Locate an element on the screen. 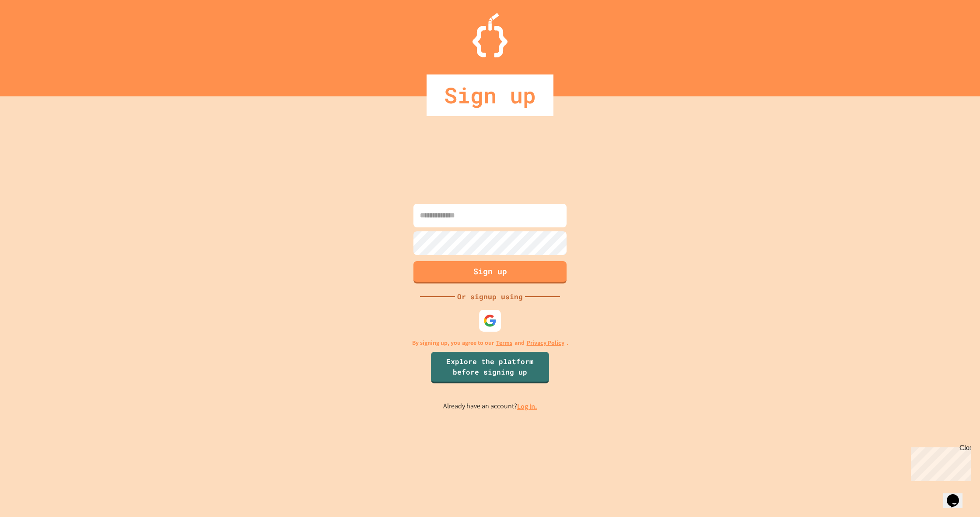 The image size is (980, 517). p: By signing up, you agree to our and . is located at coordinates (490, 343).